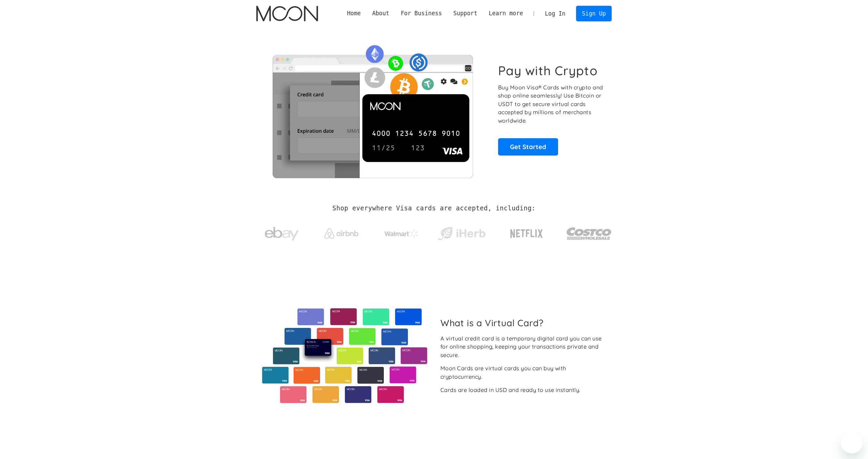  Describe the element at coordinates (527, 234) in the screenshot. I see `img: Netflix` at that location.